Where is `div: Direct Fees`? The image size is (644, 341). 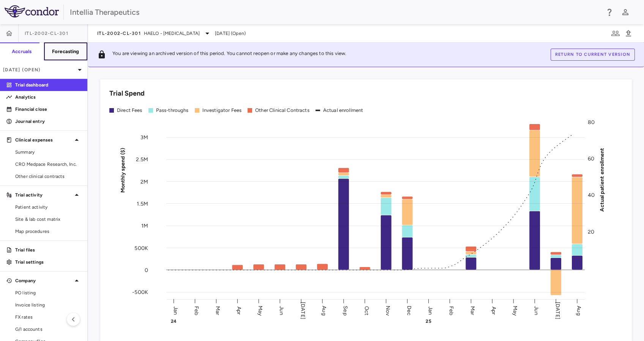
div: Direct Fees is located at coordinates (130, 111).